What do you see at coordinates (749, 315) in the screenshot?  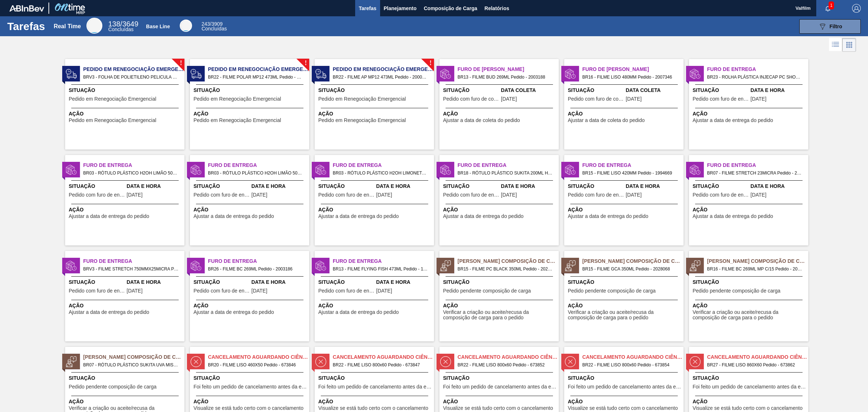 I see `span: Verificar a criação ou aceite/recusa da composição de carga para o pedido` at bounding box center [749, 315].